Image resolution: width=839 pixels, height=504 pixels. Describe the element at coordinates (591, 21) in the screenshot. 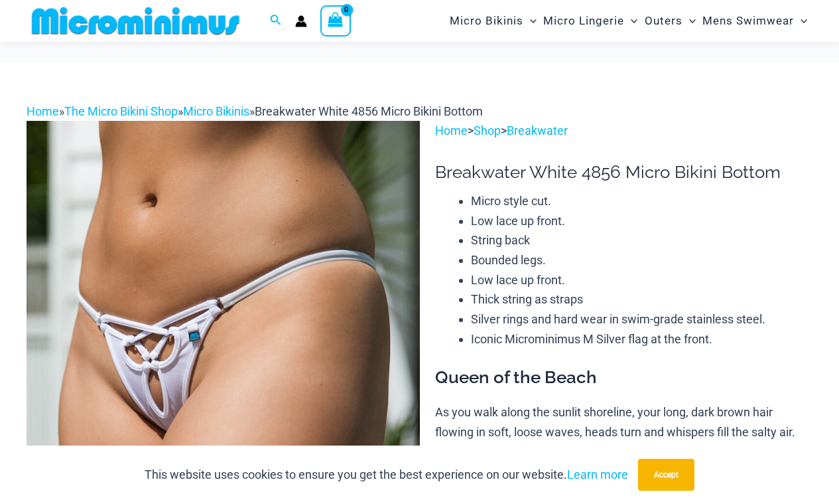

I see `a: Micro LingerieMenu ToggleMenu Toggle` at that location.